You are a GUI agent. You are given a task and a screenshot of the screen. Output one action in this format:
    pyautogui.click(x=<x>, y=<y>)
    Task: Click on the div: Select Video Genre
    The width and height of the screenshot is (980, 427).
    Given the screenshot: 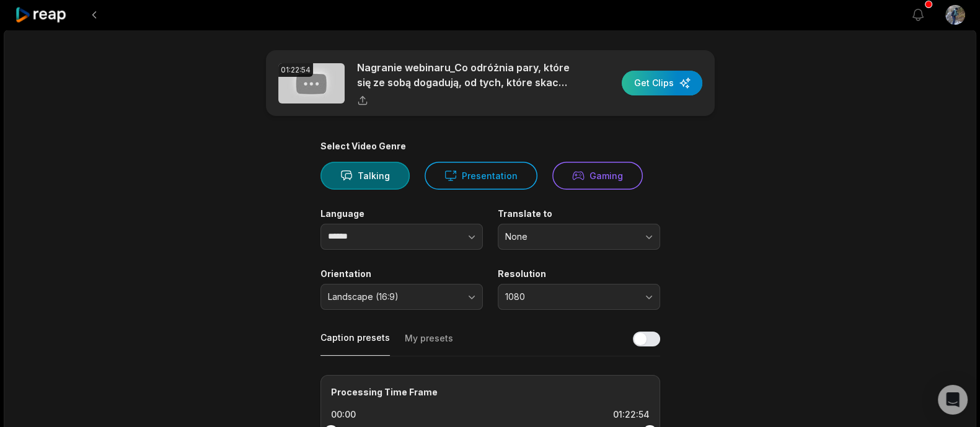 What is the action you would take?
    pyautogui.click(x=490, y=146)
    